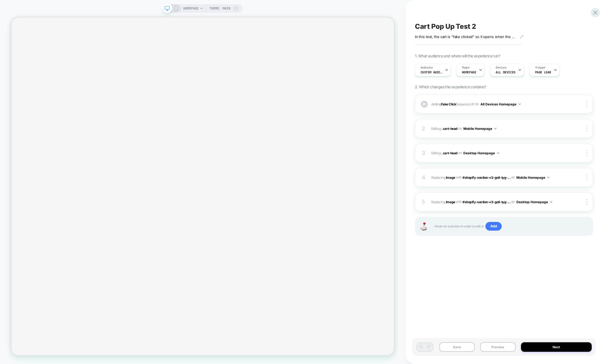 Image resolution: width=608 pixels, height=364 pixels. What do you see at coordinates (493, 227) in the screenshot?
I see `span: Add` at bounding box center [493, 227].